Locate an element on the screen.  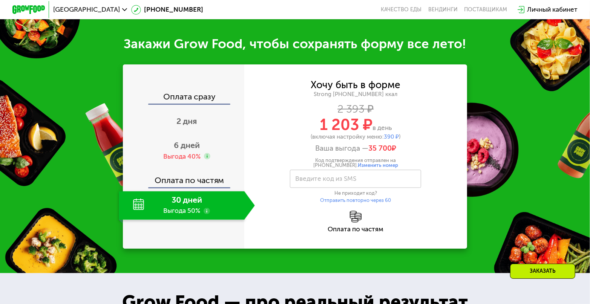
div: (включая настройку меню: ) is located at coordinates (356, 137).